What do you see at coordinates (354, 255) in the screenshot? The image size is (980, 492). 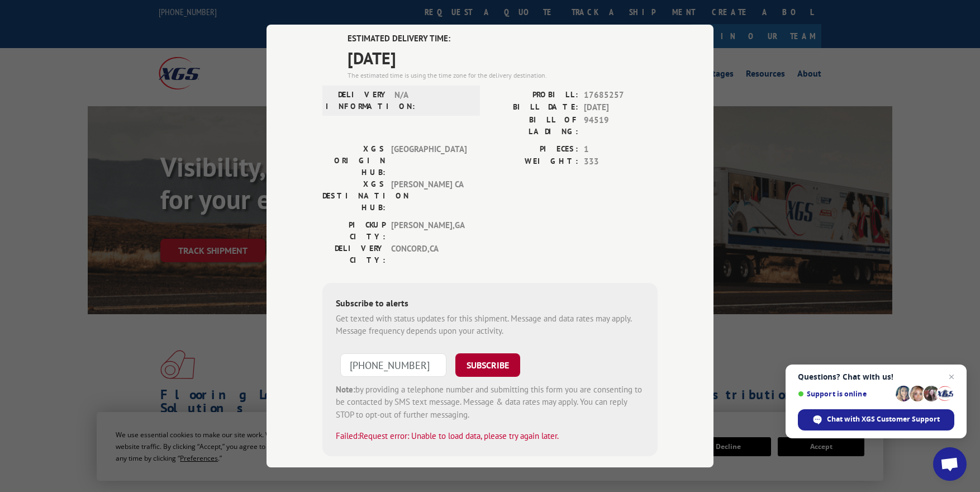 I see `label: DELIVERY CITY:` at bounding box center [354, 255].